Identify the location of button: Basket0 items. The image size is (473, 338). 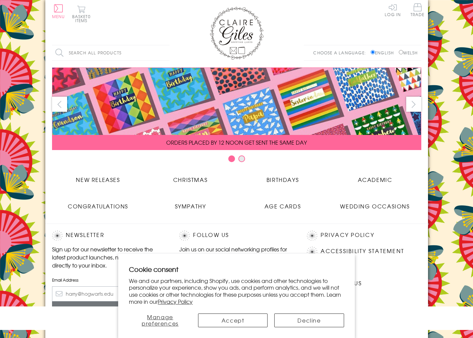
(81, 14).